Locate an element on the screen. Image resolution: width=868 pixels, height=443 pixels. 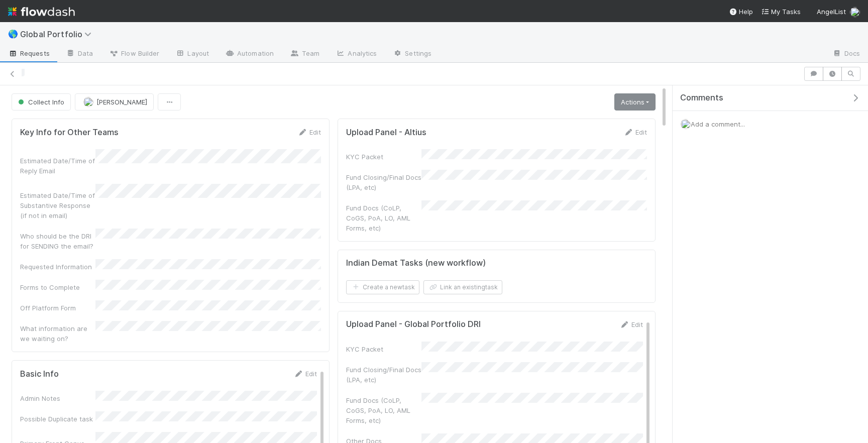
button: Create a newtask is located at coordinates (383, 287).